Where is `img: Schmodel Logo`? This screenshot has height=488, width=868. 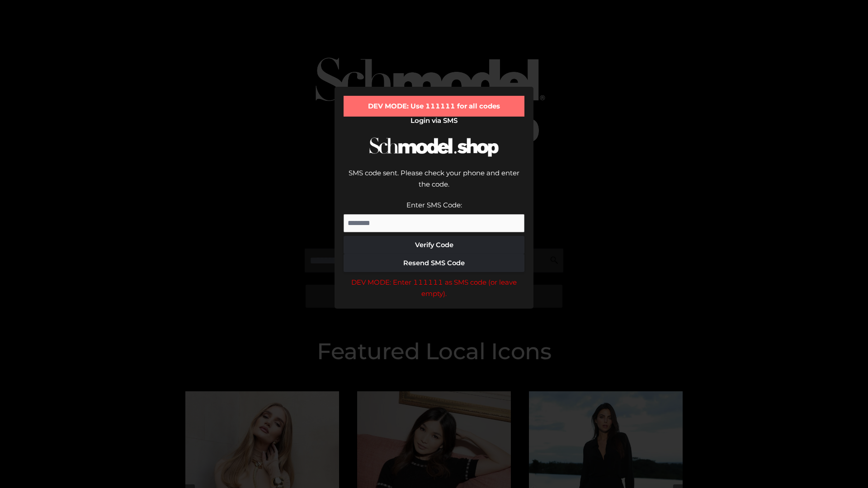
img: Schmodel Logo is located at coordinates (434, 147).